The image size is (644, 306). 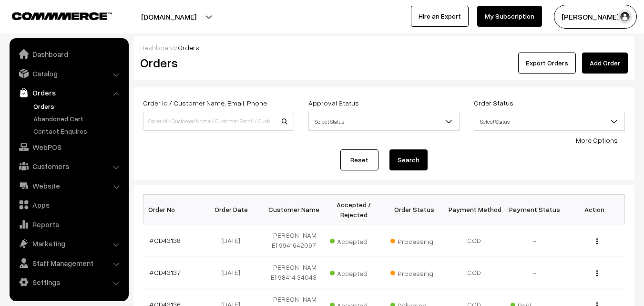 What do you see at coordinates (234, 209) in the screenshot?
I see `th: Order Date` at bounding box center [234, 209].